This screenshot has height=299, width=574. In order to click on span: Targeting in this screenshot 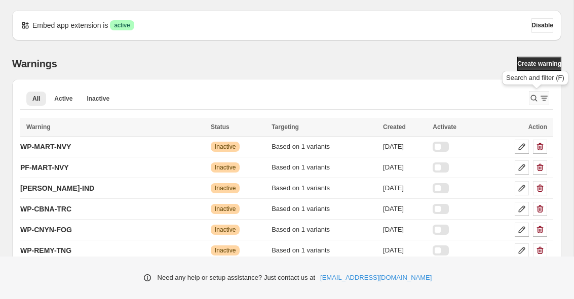, I will do `click(285, 127)`.